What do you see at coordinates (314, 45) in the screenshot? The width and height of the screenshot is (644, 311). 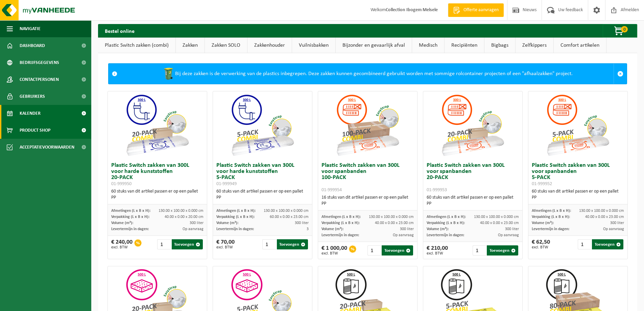 I see `a: Vuilnisbakken` at bounding box center [314, 45].